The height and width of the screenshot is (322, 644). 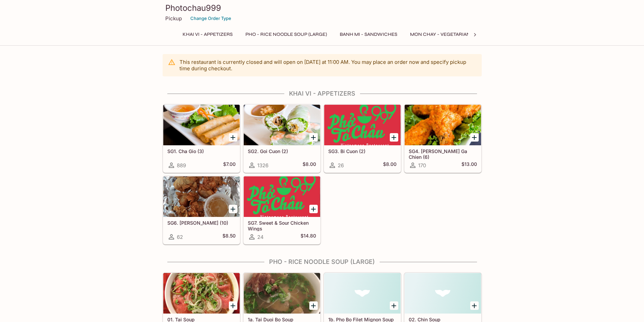 What do you see at coordinates (422, 165) in the screenshot?
I see `span: 170` at bounding box center [422, 165].